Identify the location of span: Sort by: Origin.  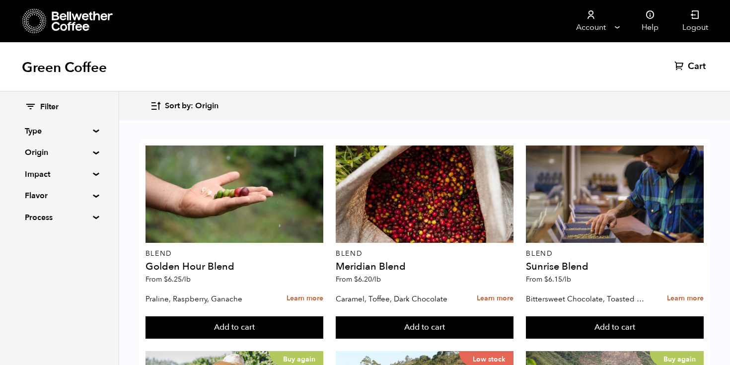
(192, 106).